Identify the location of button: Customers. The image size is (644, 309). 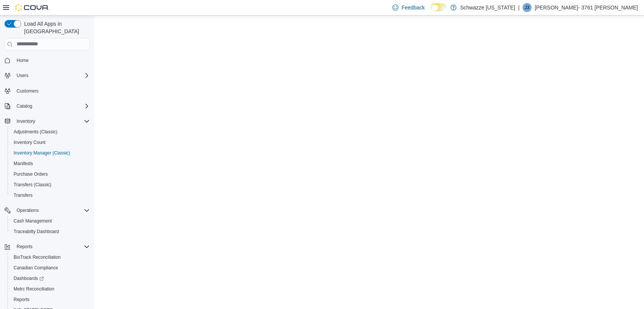
(47, 91).